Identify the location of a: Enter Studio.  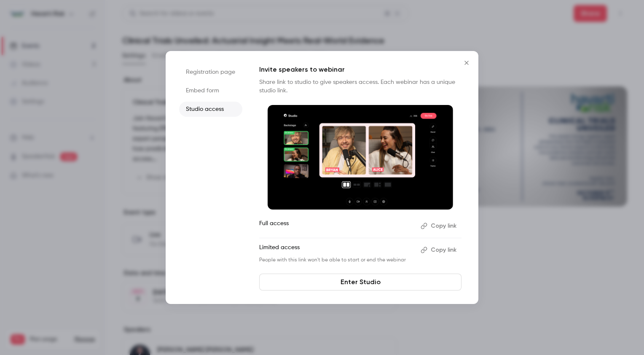
(361, 282).